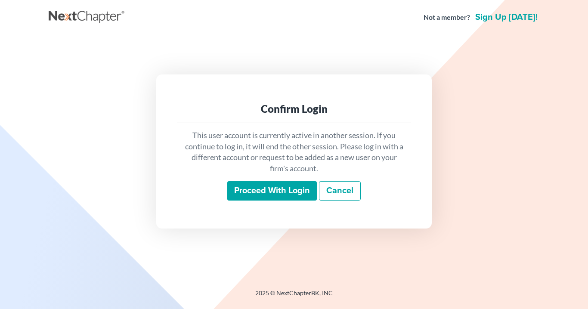 The width and height of the screenshot is (588, 309). Describe the element at coordinates (340, 191) in the screenshot. I see `a: Cancel` at that location.